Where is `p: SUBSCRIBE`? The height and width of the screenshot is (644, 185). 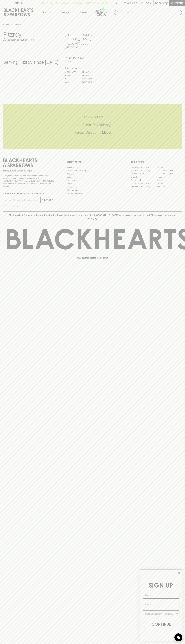 p: SUBSCRIBE is located at coordinates (47, 200).